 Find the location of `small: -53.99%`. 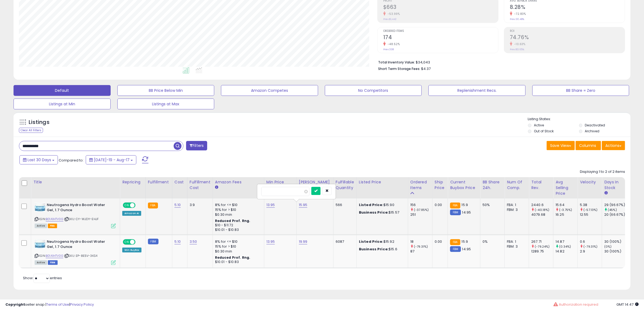

small: -53.99% is located at coordinates (393, 14).